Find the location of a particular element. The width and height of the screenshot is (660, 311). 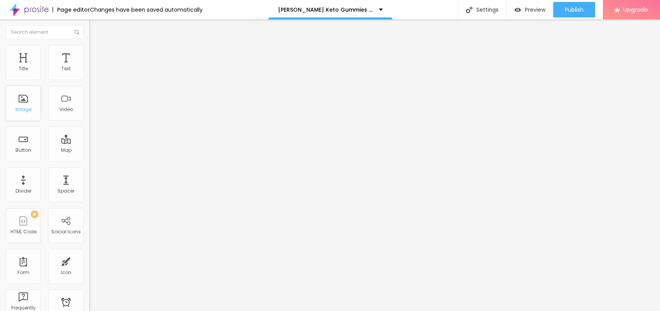

span: Upgrade is located at coordinates (636, 9).